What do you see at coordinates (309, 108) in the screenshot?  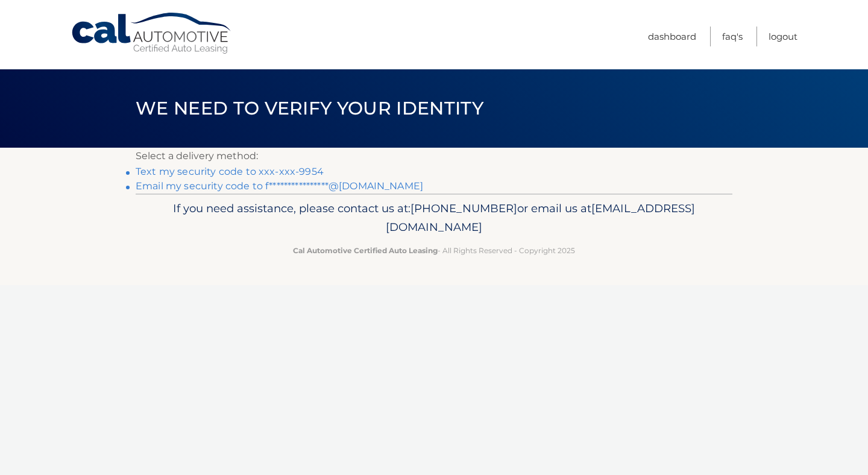 I see `span: We need to verify your identity` at bounding box center [309, 108].